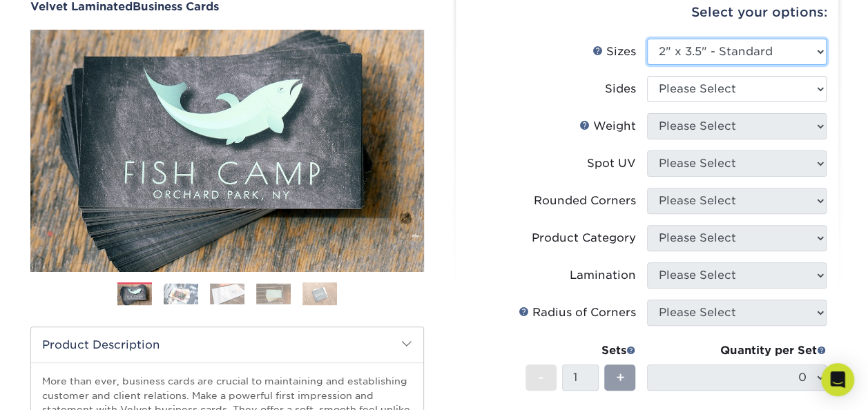  I want to click on div: Radius of Corners, so click(577, 313).